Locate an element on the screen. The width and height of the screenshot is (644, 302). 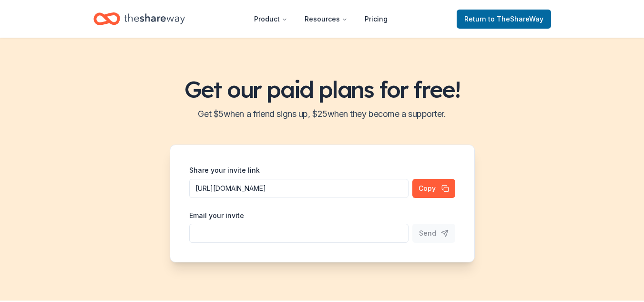
span: Return is located at coordinates (504, 19).